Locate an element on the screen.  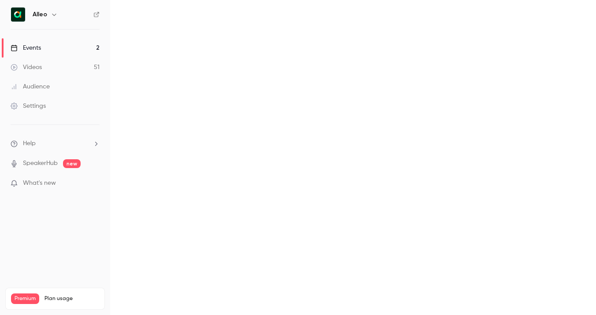
h6: Alleo is located at coordinates (40, 15).